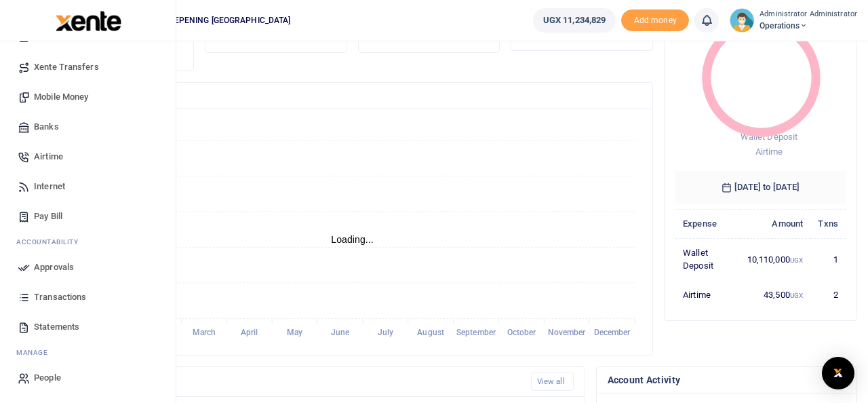  Describe the element at coordinates (726, 380) in the screenshot. I see `h4: Account Activity` at that location.